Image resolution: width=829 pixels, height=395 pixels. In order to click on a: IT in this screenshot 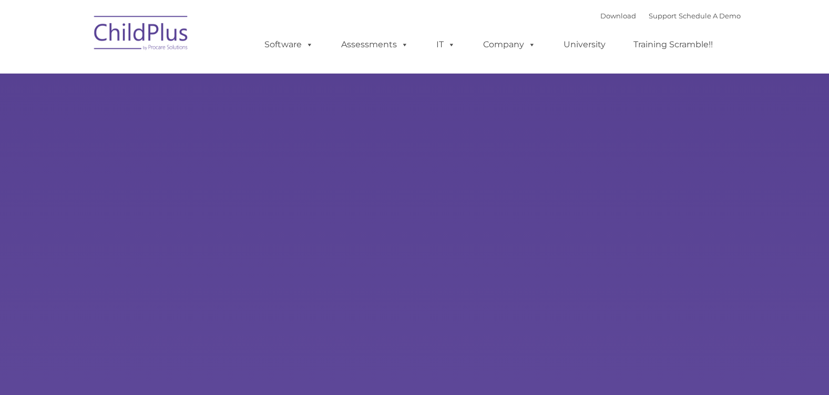, I will do `click(446, 45)`.